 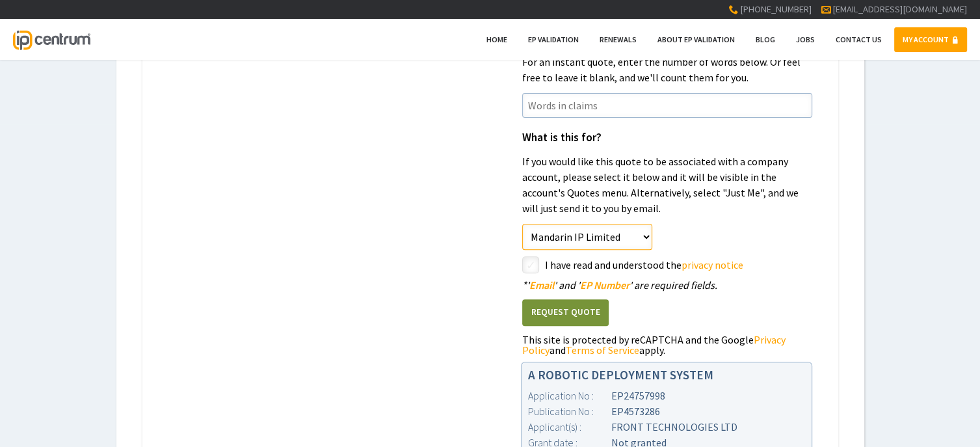 I want to click on div: FRONT TECHNOLOGIES LTD, so click(x=667, y=427).